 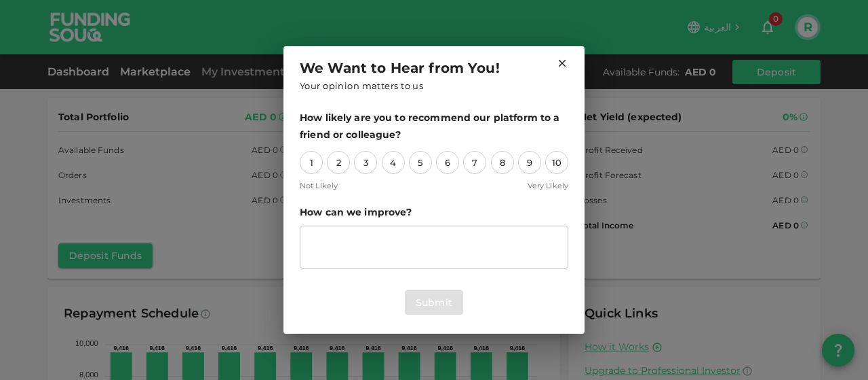 I want to click on div: 5, so click(x=420, y=162).